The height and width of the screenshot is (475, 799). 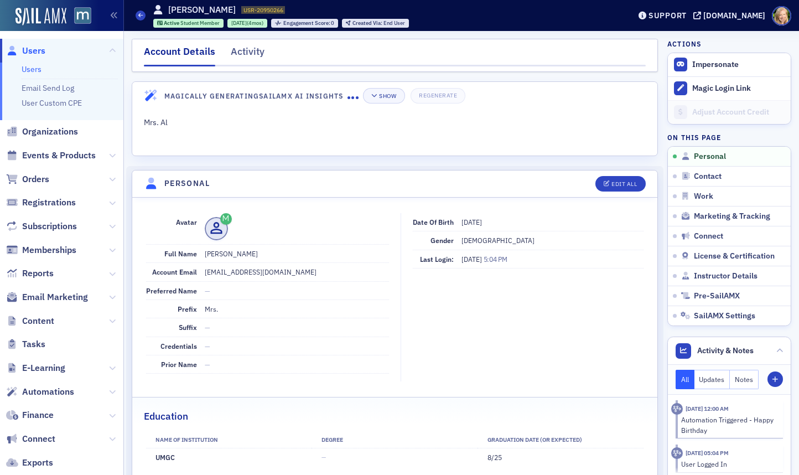 What do you see at coordinates (256, 96) in the screenshot?
I see `h4: Magically Generating SailAMX AI Insights` at bounding box center [256, 96].